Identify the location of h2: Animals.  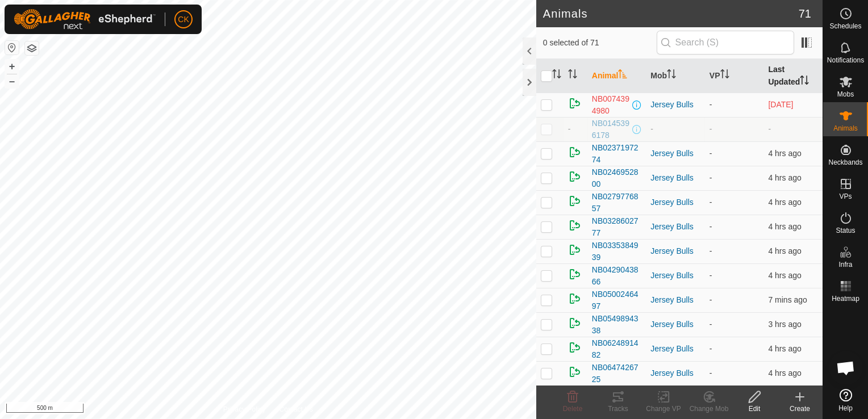
(671, 14).